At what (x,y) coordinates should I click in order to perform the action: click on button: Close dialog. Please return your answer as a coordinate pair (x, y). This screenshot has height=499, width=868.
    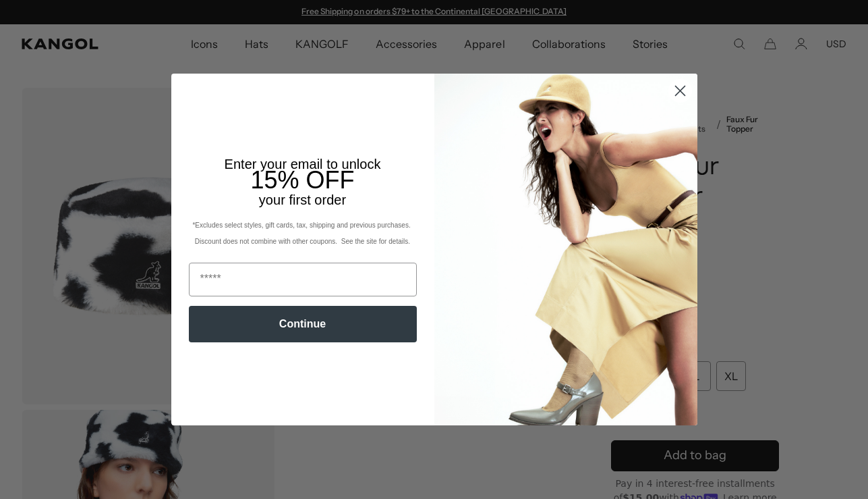
    Looking at the image, I should click on (680, 90).